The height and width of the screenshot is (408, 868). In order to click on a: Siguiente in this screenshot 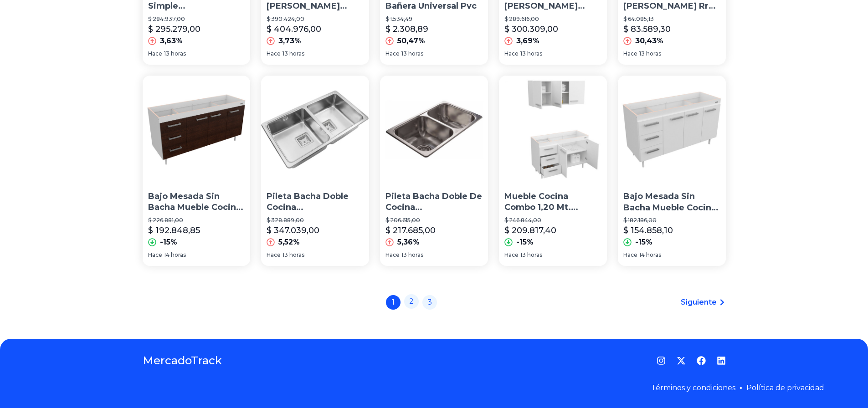, I will do `click(704, 302)`.